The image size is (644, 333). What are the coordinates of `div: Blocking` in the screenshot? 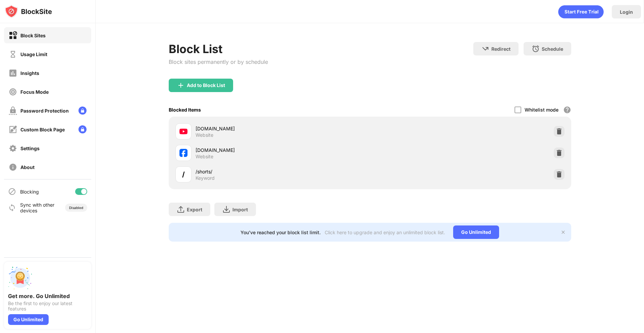 It's located at (30, 192).